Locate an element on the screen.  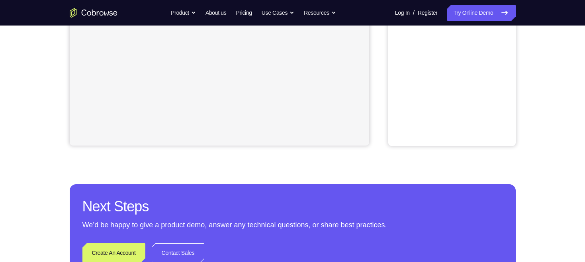
button: Product is located at coordinates (183, 13).